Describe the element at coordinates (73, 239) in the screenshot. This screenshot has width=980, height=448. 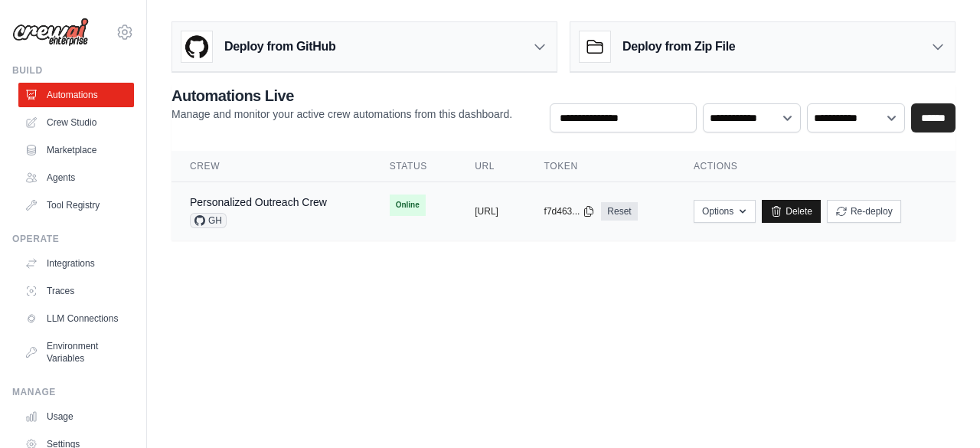
I see `div: Operate` at that location.